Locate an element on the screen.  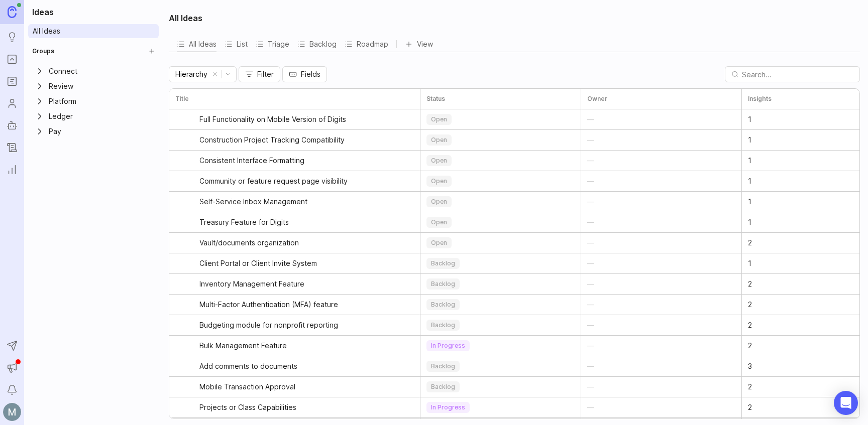
div: Expand ReviewReviewGroup settings is located at coordinates (93, 87).